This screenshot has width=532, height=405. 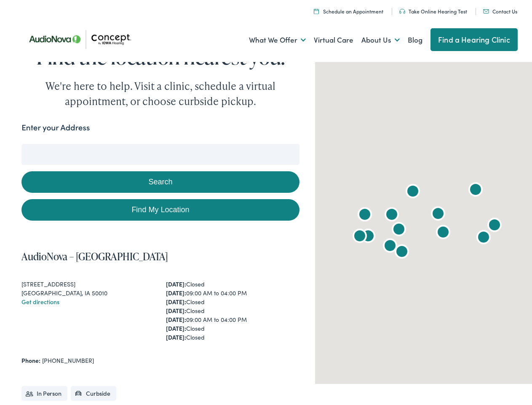 What do you see at coordinates (94, 390) in the screenshot?
I see `li: Curbside` at bounding box center [94, 390].